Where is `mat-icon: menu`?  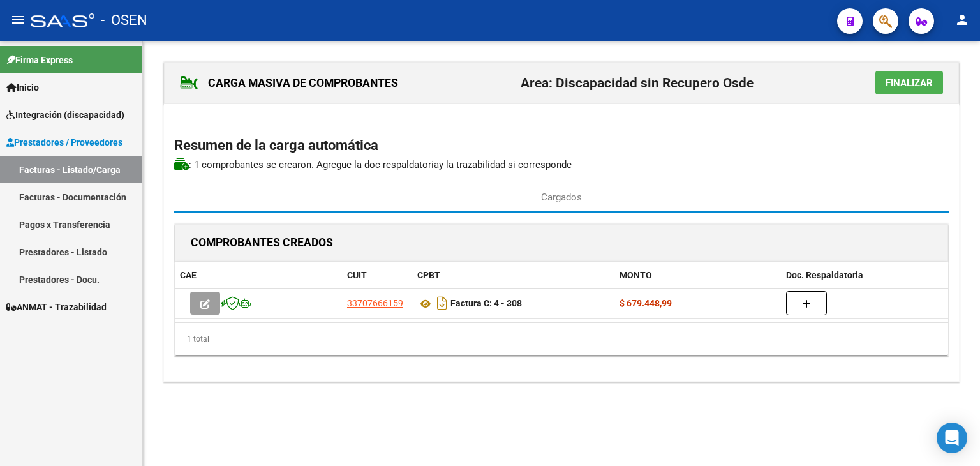
mat-icon: menu is located at coordinates (18, 20).